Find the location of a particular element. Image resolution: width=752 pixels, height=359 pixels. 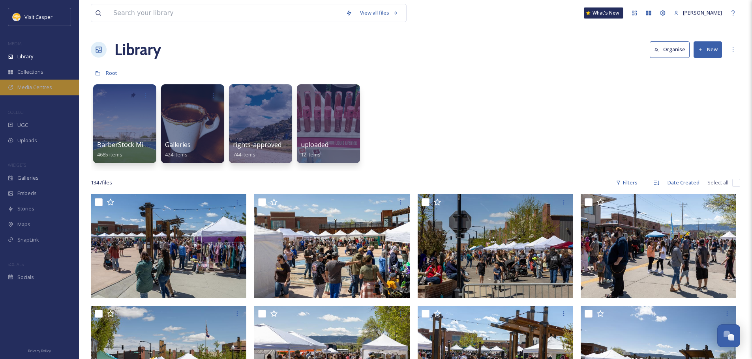

input: Search your library is located at coordinates (225, 13).